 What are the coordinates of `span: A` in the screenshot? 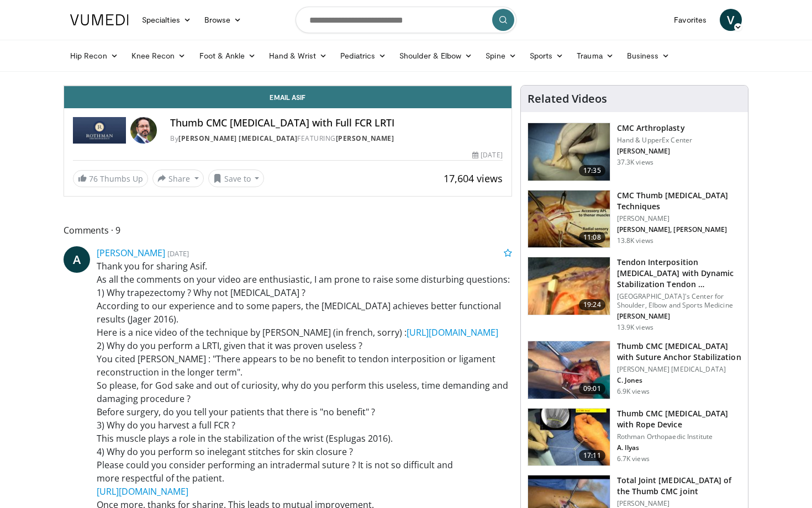 It's located at (77, 259).